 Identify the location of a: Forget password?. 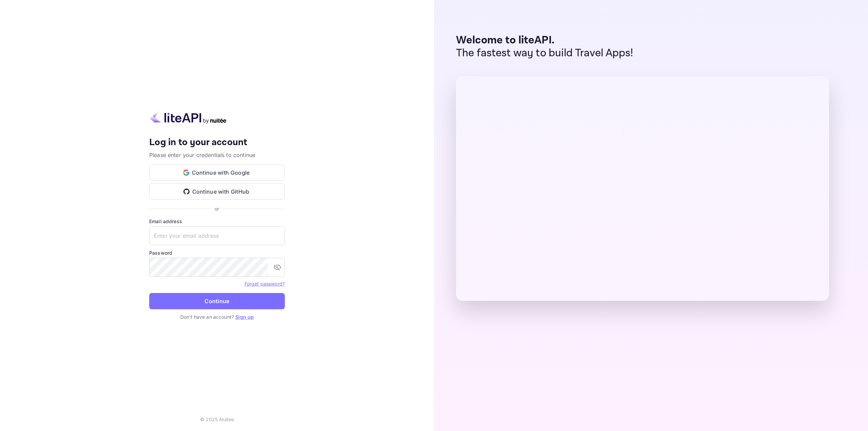
(264, 283).